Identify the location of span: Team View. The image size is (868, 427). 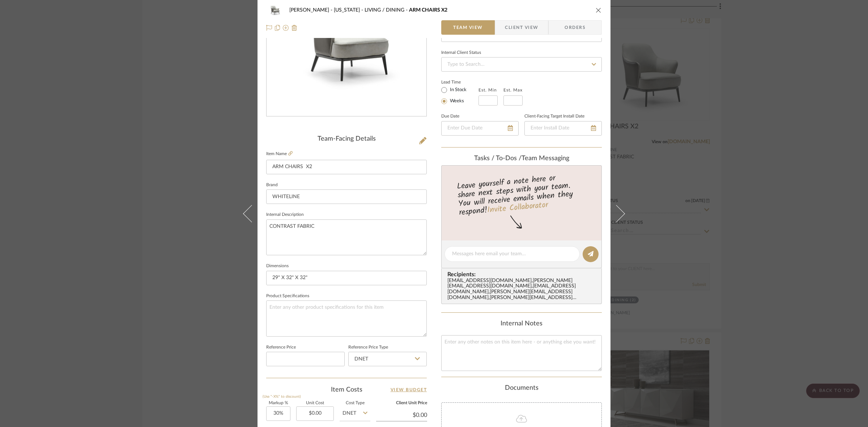
(468, 27).